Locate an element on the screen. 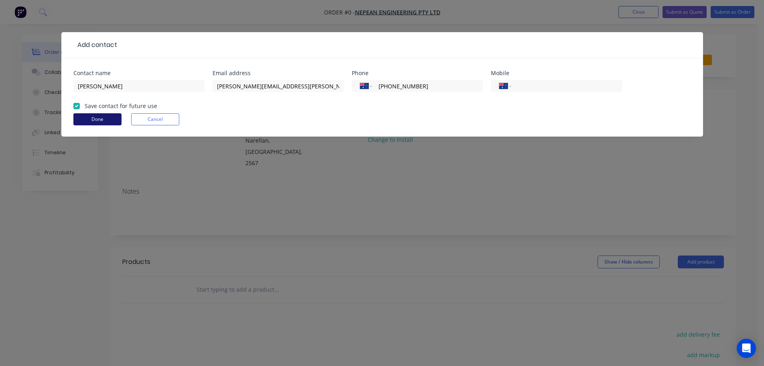 This screenshot has height=366, width=764. div: Contact name is located at coordinates (139, 73).